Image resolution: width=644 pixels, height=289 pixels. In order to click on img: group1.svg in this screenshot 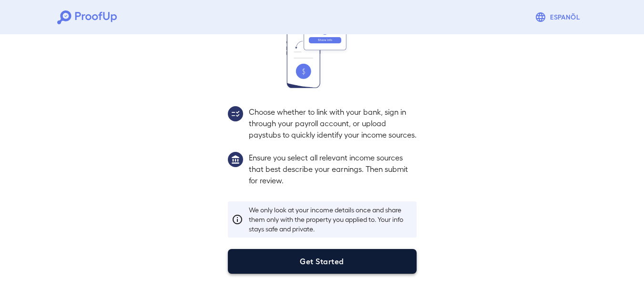, I will do `click(236, 160)`.